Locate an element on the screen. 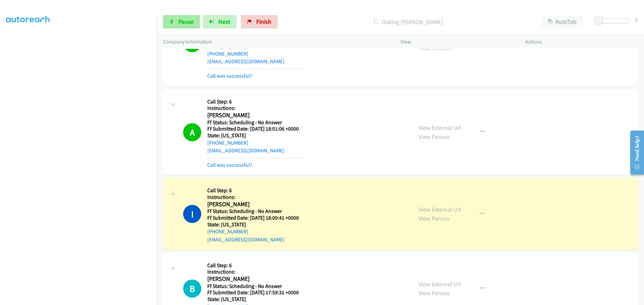 This screenshot has height=305, width=644. a: Finish is located at coordinates (259, 22).